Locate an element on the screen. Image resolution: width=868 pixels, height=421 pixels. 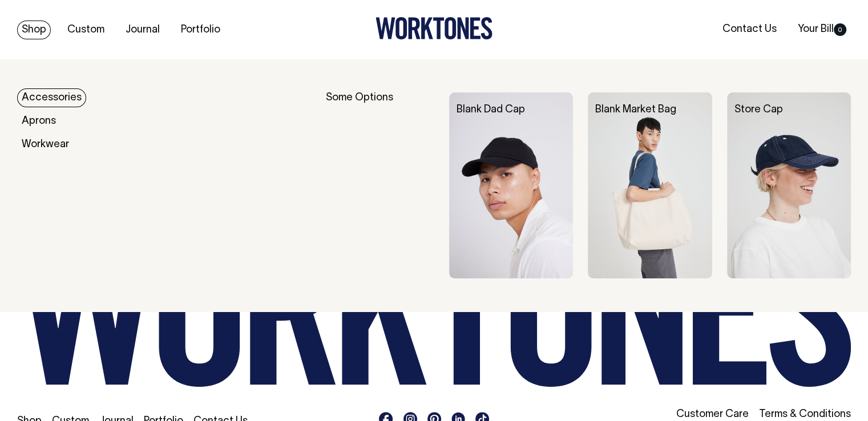
span: 0 is located at coordinates (840, 29).